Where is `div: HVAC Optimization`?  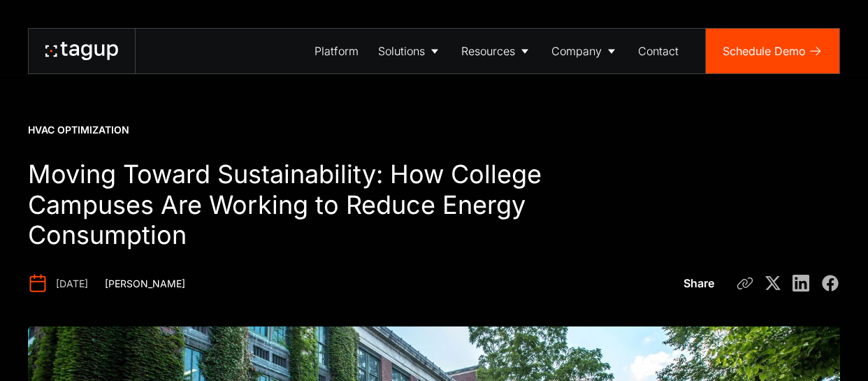 div: HVAC Optimization is located at coordinates (78, 130).